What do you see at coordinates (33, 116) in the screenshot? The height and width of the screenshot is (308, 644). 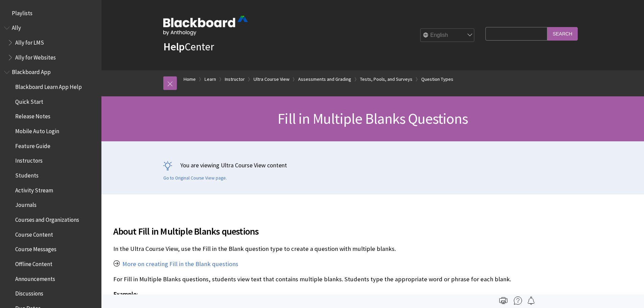 I see `span: Release Notes` at bounding box center [33, 116].